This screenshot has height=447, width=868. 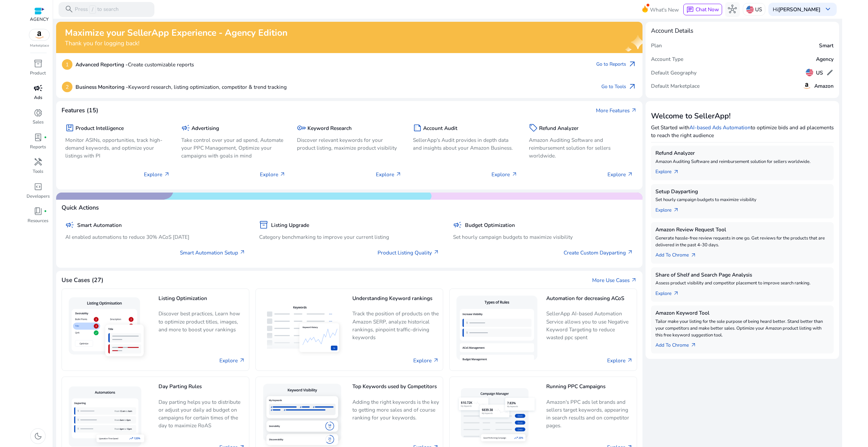 What do you see at coordinates (38, 162) in the screenshot?
I see `span: handyman` at bounding box center [38, 162].